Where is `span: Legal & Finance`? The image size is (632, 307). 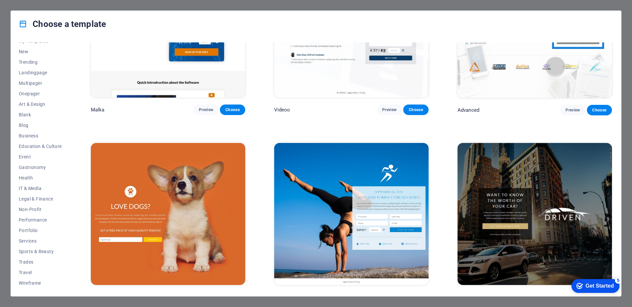
span: Legal & Finance is located at coordinates (40, 199).